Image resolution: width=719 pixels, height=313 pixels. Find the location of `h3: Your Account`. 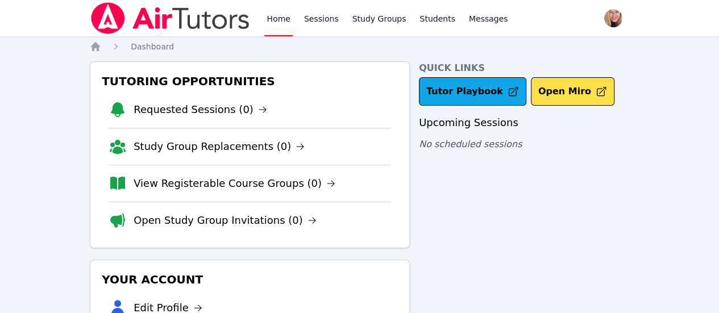

h3: Your Account is located at coordinates (250, 280).